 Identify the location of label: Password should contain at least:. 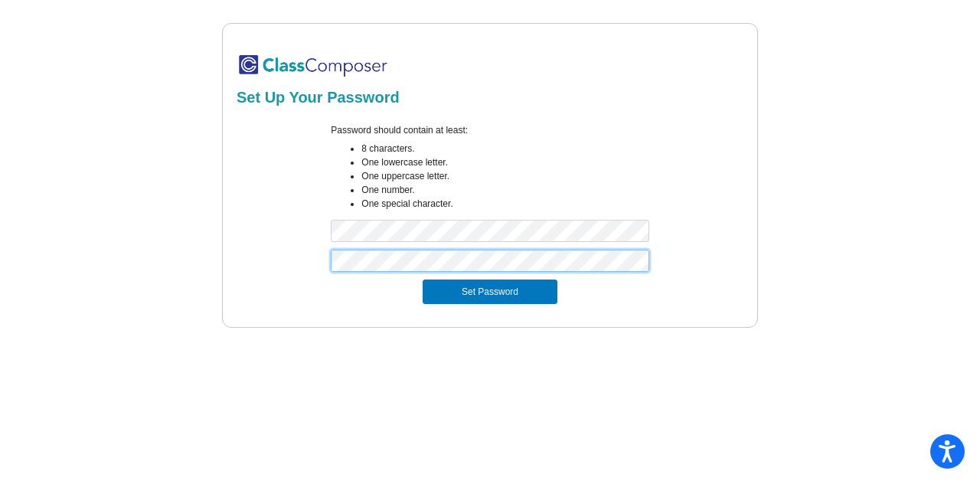
(399, 130).